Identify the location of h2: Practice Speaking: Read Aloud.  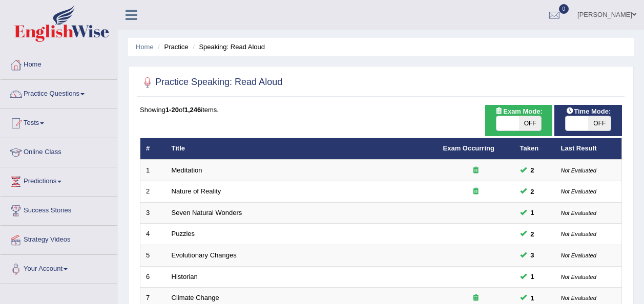
(211, 83).